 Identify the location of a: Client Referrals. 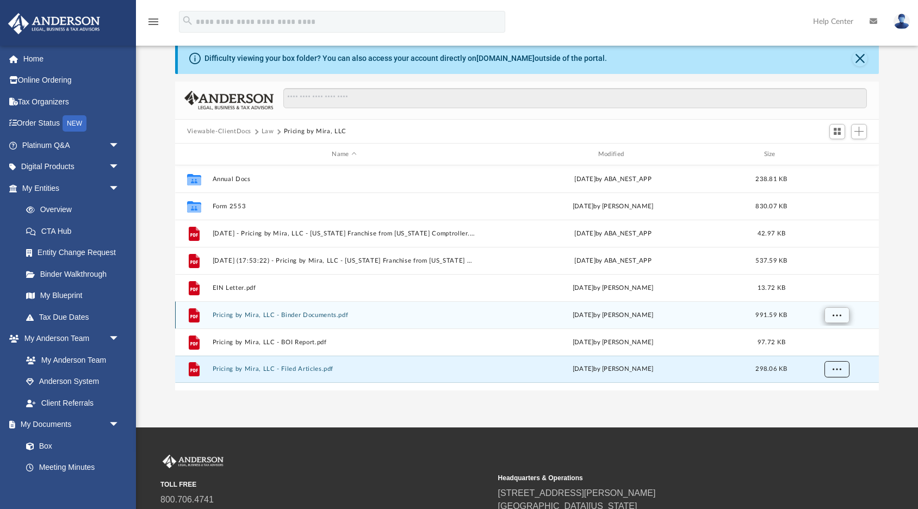
(73, 403).